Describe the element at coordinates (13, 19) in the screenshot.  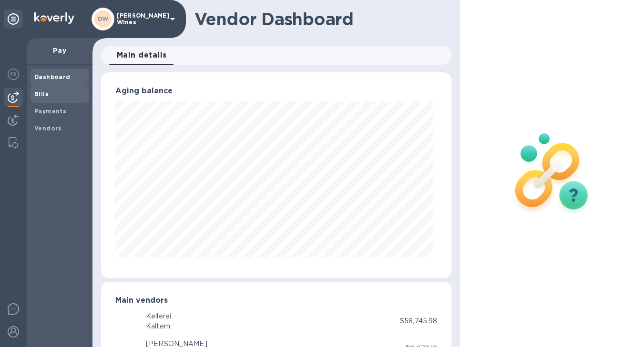
I see `div: Unpin categories` at that location.